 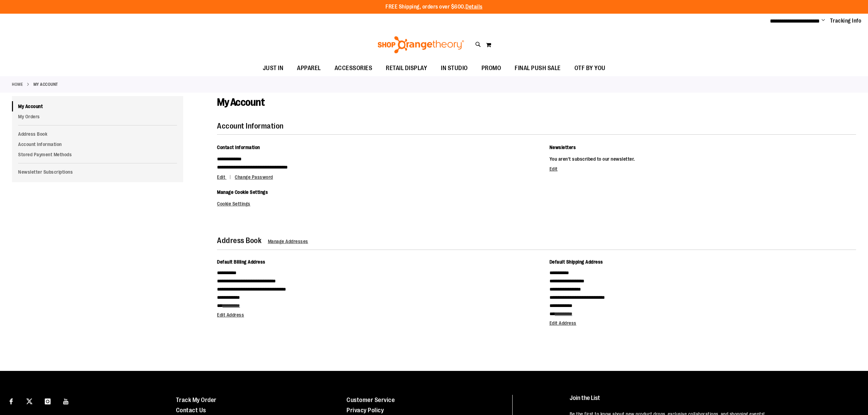 I want to click on a: Visit our X page, so click(x=29, y=400).